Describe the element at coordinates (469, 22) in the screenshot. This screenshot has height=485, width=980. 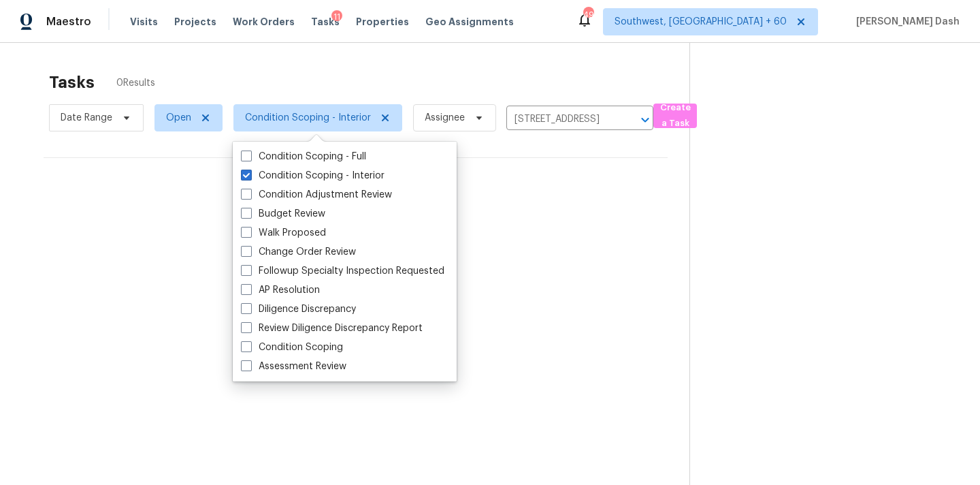
I see `span: Geo Assignments` at that location.